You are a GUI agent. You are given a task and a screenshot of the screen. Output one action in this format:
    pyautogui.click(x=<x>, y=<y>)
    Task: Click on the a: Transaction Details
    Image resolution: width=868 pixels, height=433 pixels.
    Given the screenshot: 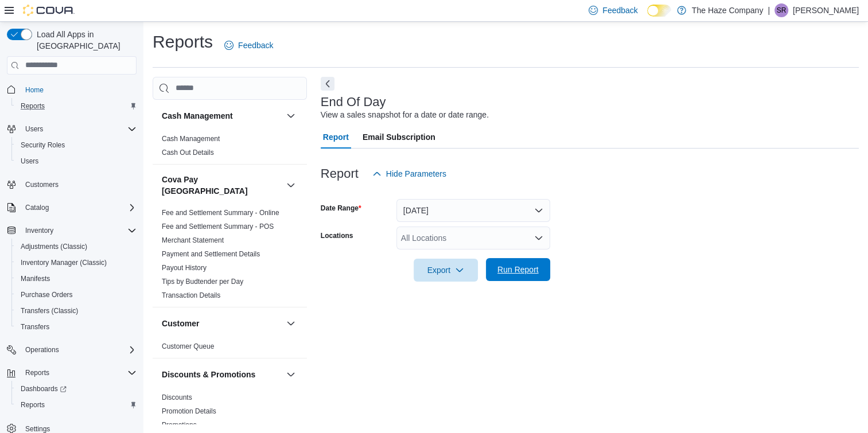 What is the action you would take?
    pyautogui.click(x=191, y=295)
    